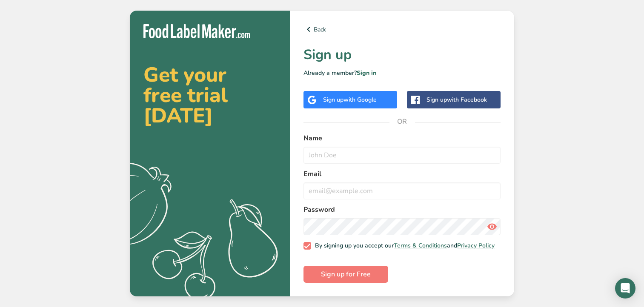 The image size is (644, 307). What do you see at coordinates (402, 138) in the screenshot?
I see `label: Name` at bounding box center [402, 138].